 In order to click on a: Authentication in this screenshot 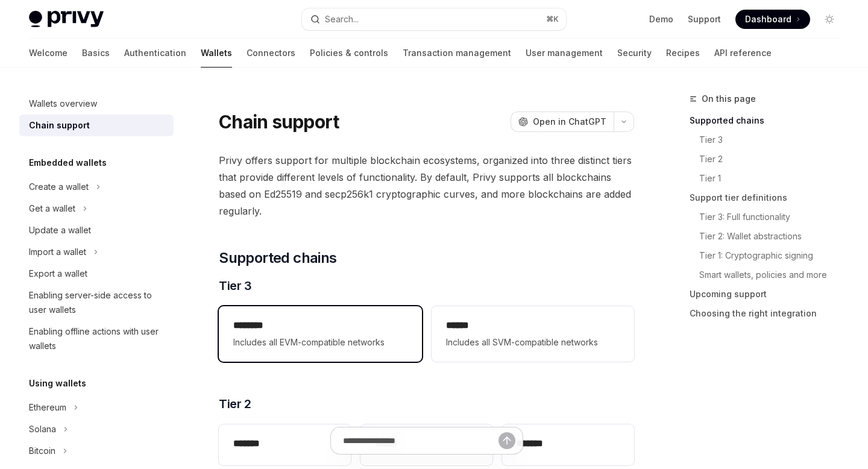, I will do `click(155, 53)`.